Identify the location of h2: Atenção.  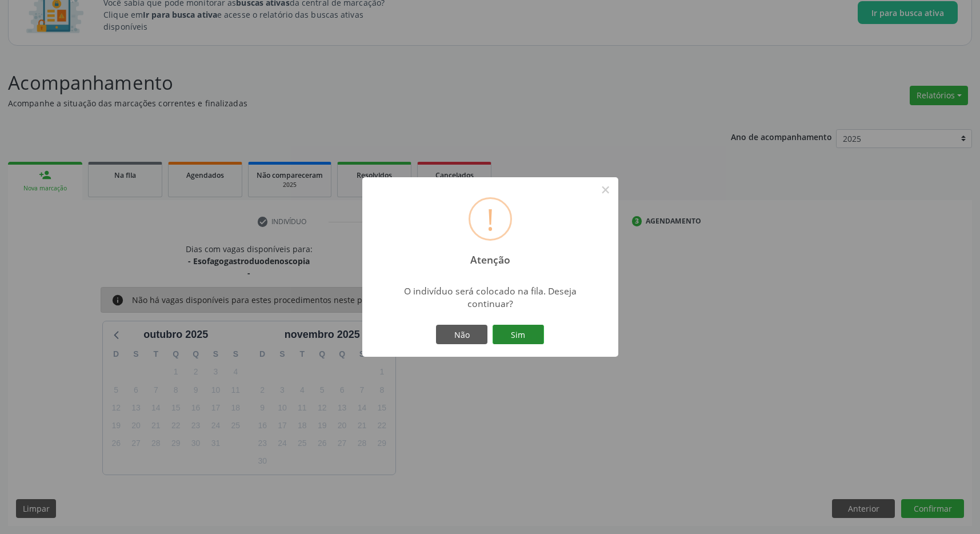
(490, 255).